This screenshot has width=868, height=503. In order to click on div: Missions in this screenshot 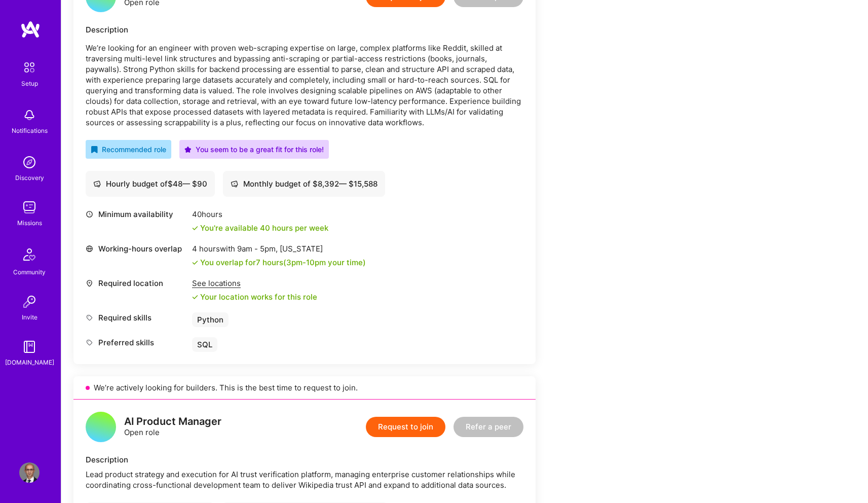, I will do `click(29, 222)`.